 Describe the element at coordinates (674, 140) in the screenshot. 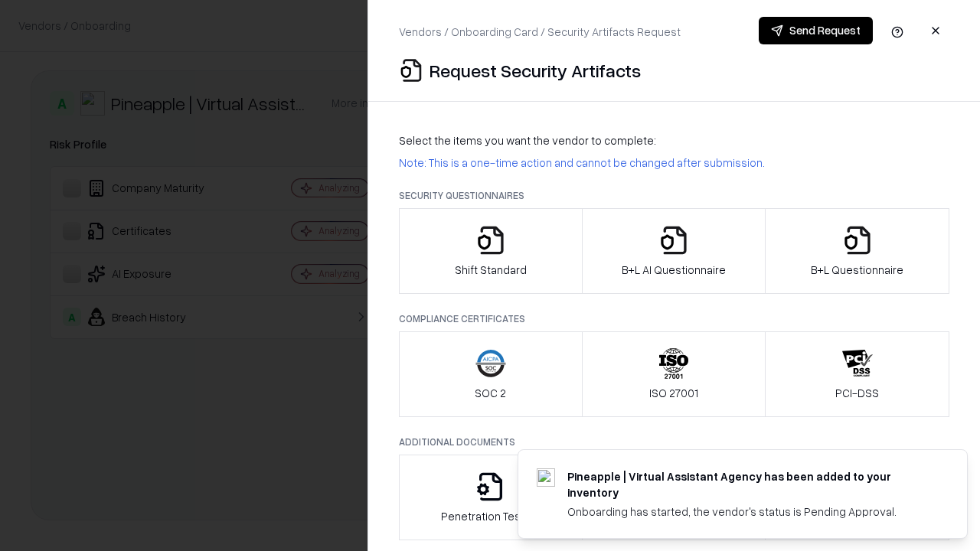

I see `p: Select the items you want the vendor to complete:` at that location.